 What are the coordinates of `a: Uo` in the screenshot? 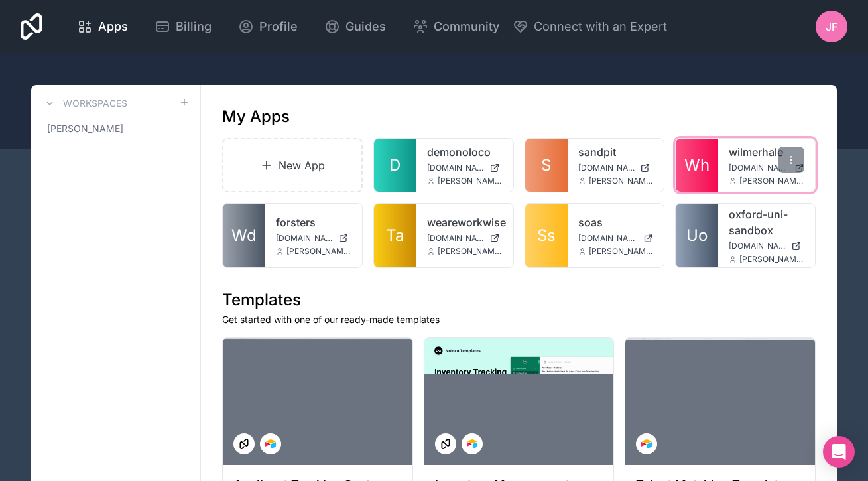 It's located at (697, 236).